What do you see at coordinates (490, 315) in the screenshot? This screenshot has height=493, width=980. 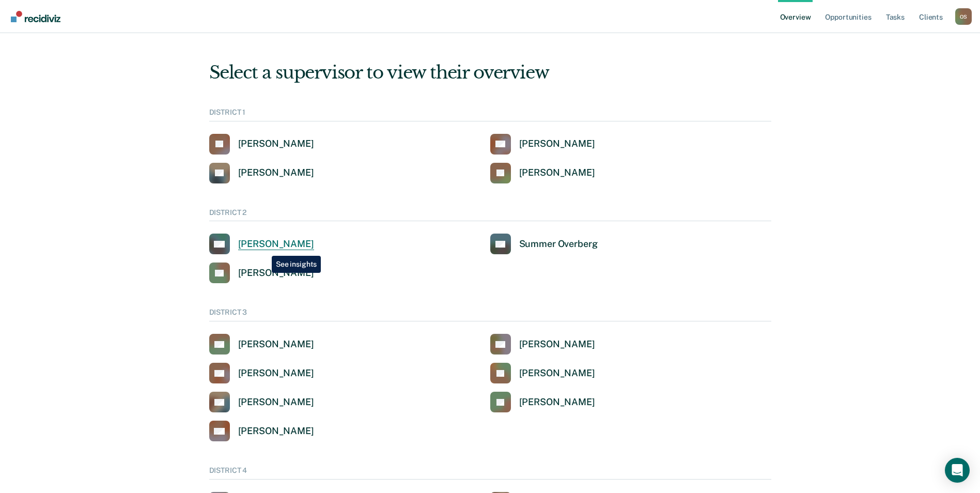 I see `div: DISTRICT 3` at bounding box center [490, 315].